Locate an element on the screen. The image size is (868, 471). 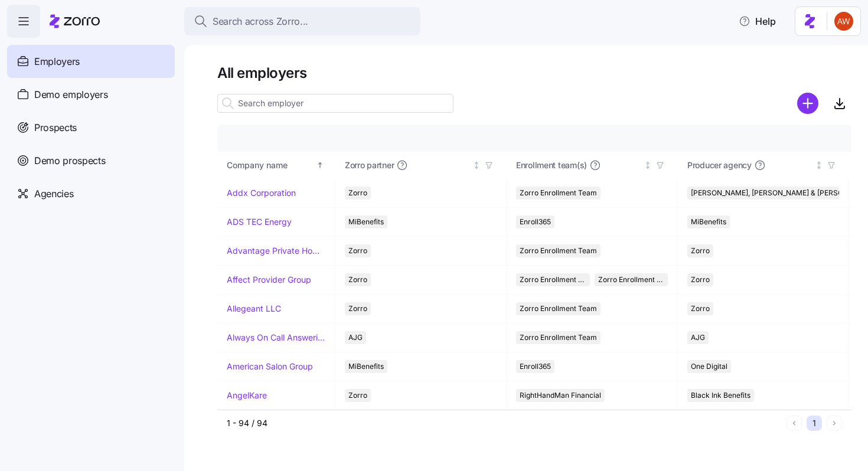
th: Company nameSorted ascending is located at coordinates (276, 165).